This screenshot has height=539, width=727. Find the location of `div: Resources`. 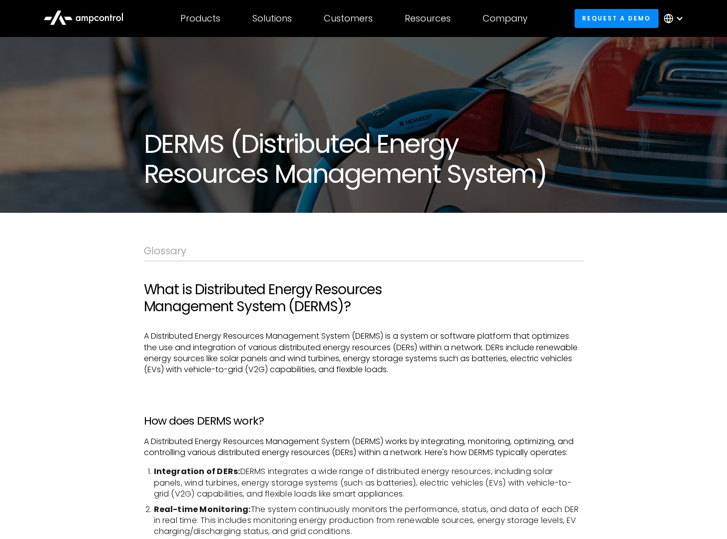

div: Resources is located at coordinates (428, 18).